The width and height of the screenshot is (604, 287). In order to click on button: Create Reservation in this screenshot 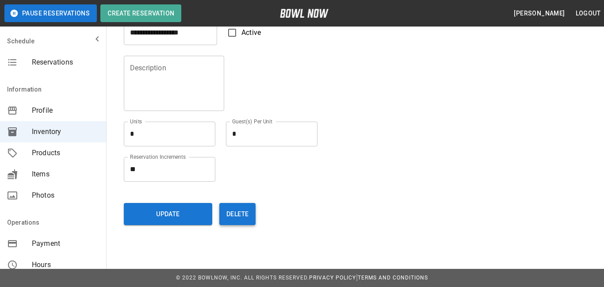, I will do `click(141, 13)`.